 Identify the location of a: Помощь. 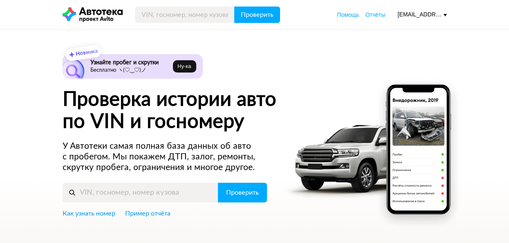
(349, 15).